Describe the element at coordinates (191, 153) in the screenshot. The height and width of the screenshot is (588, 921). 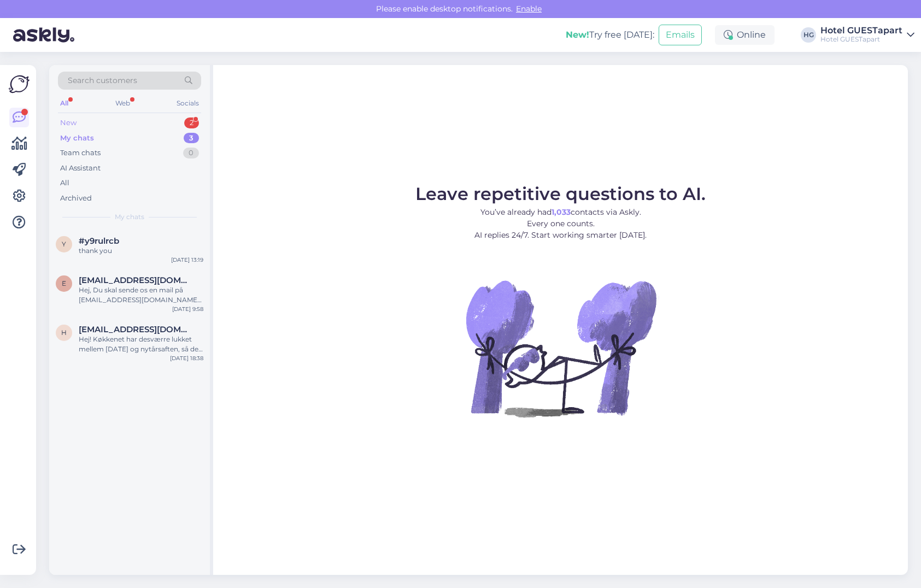
I see `div: 0` at that location.